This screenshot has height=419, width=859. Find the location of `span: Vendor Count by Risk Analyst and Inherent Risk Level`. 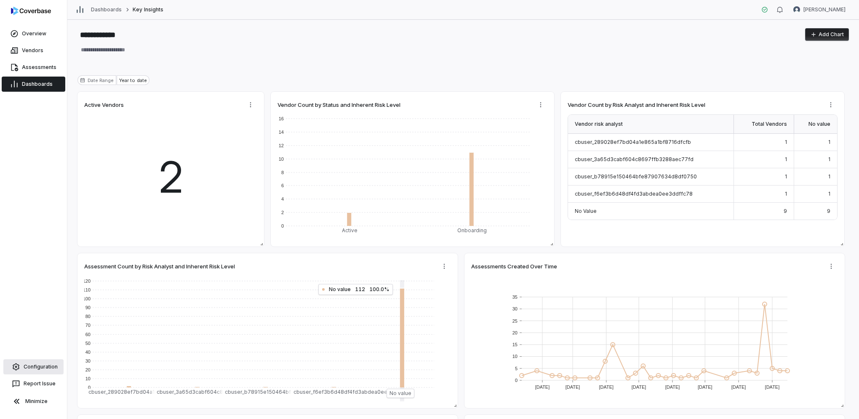

span: Vendor Count by Risk Analyst and Inherent Risk Level is located at coordinates (636, 105).